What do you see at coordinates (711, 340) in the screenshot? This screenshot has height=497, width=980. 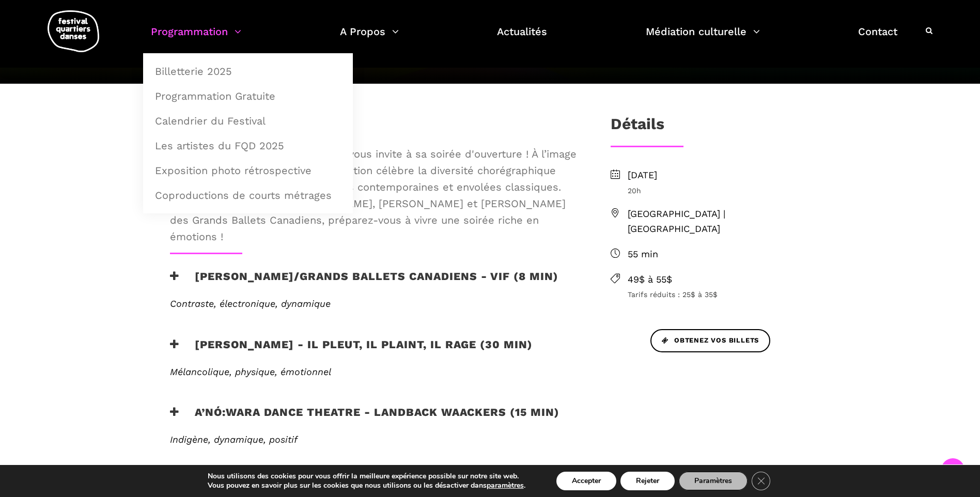 I see `a: Obtenez vos billets` at bounding box center [711, 340].